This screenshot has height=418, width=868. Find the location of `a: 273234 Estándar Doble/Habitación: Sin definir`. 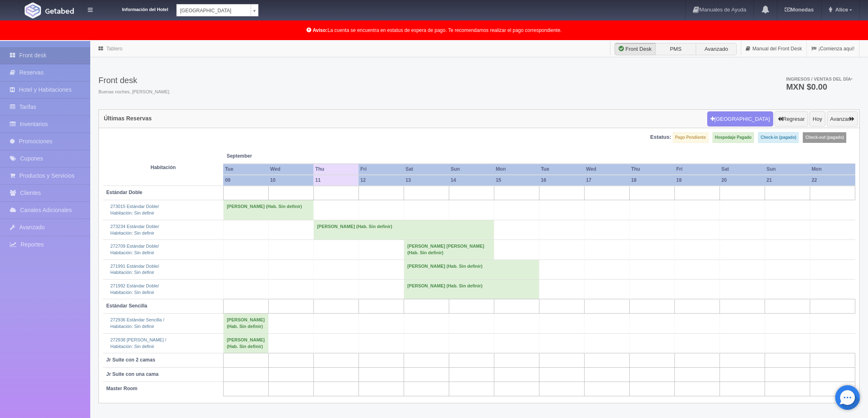

a: 273234 Estándar Doble/Habitación: Sin definir is located at coordinates (135, 230).